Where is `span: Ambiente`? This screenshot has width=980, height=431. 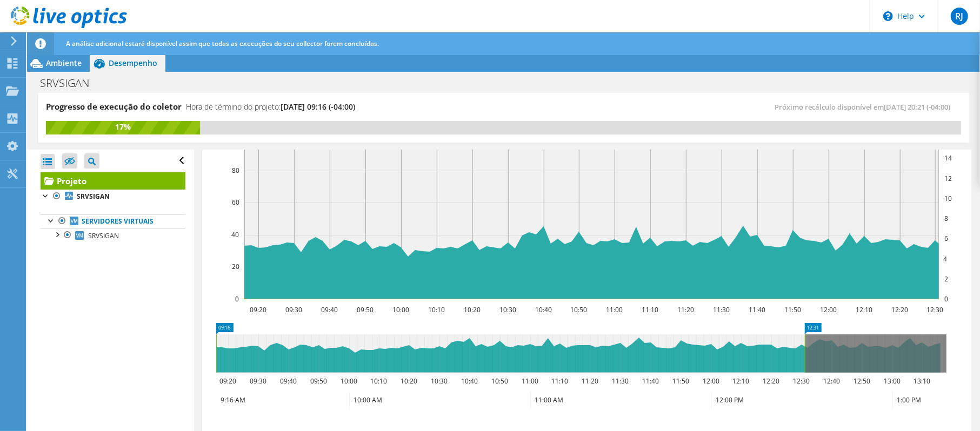
span: Ambiente is located at coordinates (64, 62).